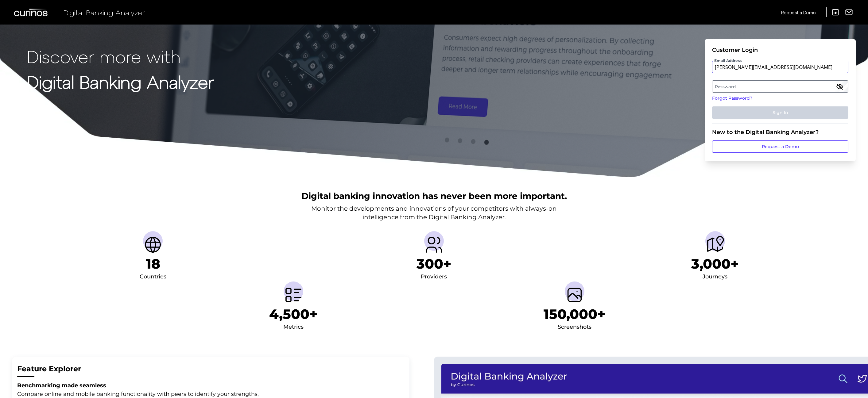  What do you see at coordinates (574, 314) in the screenshot?
I see `h1: 150,000+` at bounding box center [574, 314].